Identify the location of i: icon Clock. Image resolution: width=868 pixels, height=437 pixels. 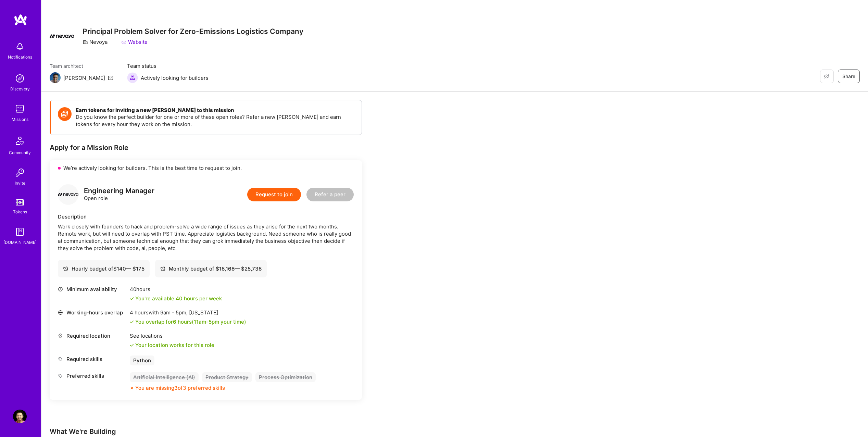
(60, 289).